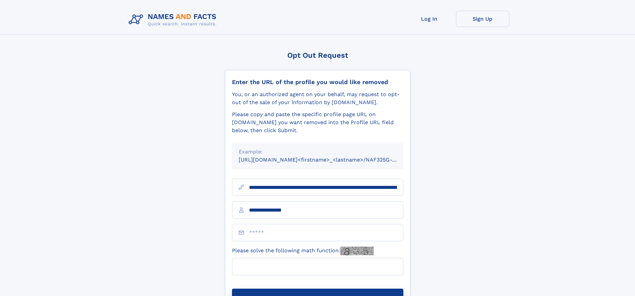  I want to click on div: Example:, so click(318, 152).